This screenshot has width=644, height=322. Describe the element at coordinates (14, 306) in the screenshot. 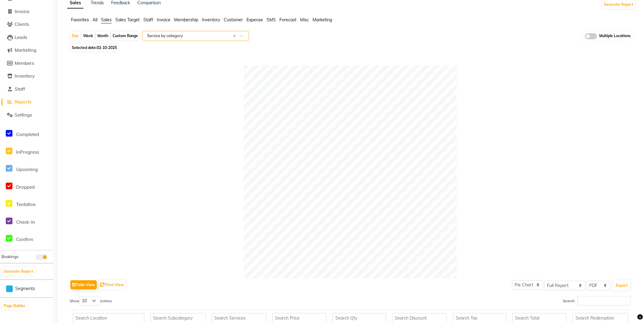

I see `button: Page Builder` at that location.